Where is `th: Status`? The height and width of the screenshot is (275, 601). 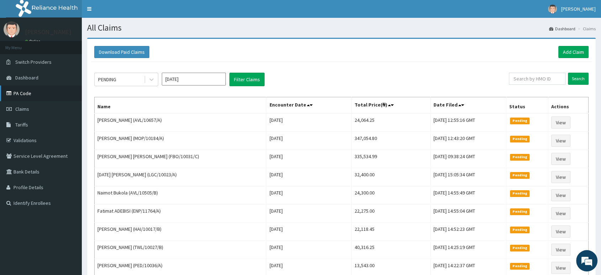 th: Status is located at coordinates (527, 105).